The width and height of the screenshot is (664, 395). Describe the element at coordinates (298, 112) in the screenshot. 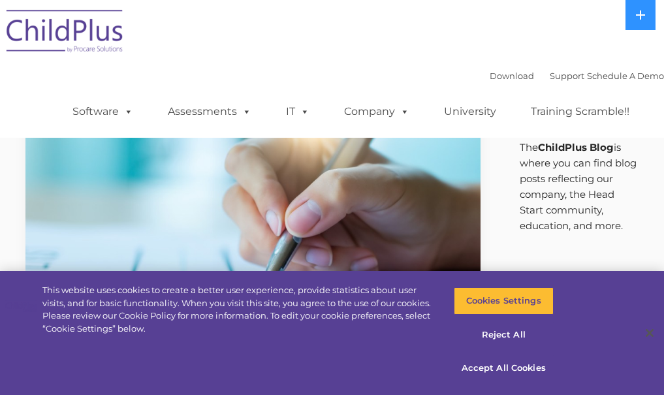

I see `a: IT` at that location.